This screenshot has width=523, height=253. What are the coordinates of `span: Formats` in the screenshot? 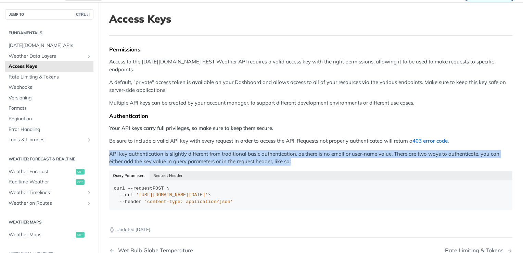 It's located at (50, 108).